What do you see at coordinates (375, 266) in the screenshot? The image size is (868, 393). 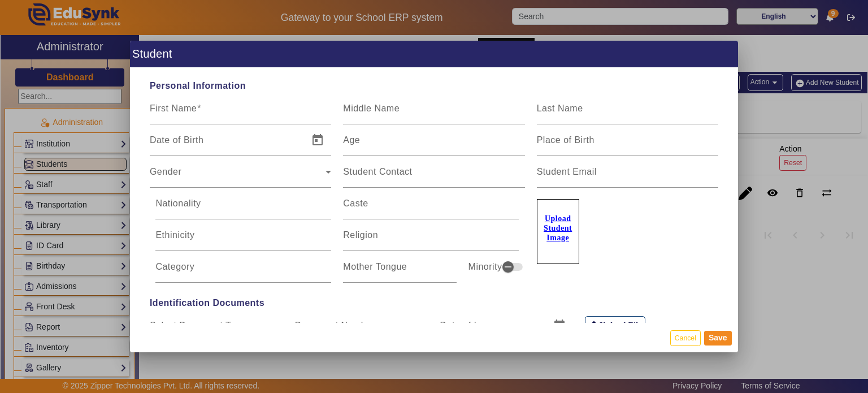 I see `mat-label: Mother Tongue` at bounding box center [375, 266].